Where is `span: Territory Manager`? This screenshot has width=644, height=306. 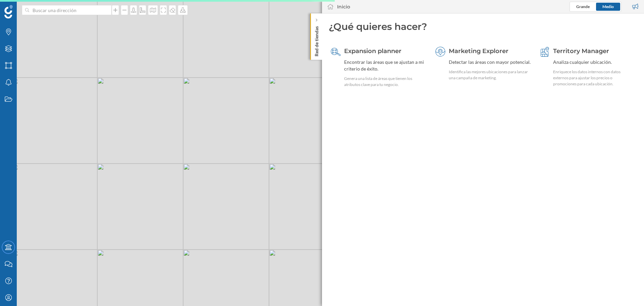 span: Territory Manager is located at coordinates (581, 51).